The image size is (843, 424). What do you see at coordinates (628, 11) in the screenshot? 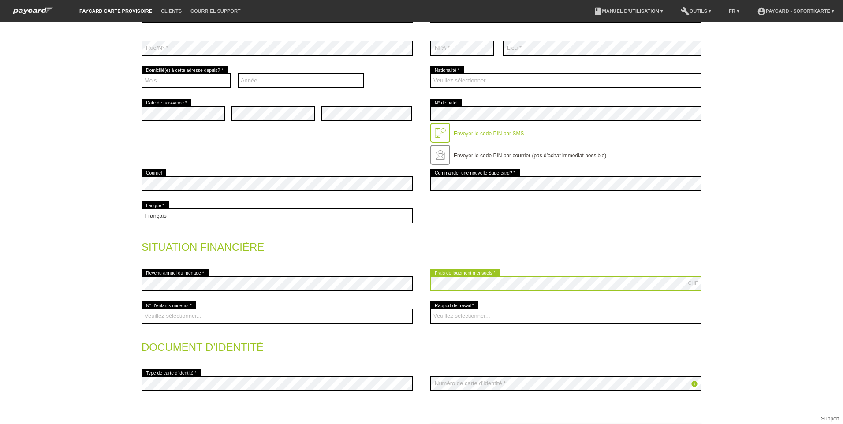
I see `a: bookManuel d’utilisation ▾` at bounding box center [628, 11].